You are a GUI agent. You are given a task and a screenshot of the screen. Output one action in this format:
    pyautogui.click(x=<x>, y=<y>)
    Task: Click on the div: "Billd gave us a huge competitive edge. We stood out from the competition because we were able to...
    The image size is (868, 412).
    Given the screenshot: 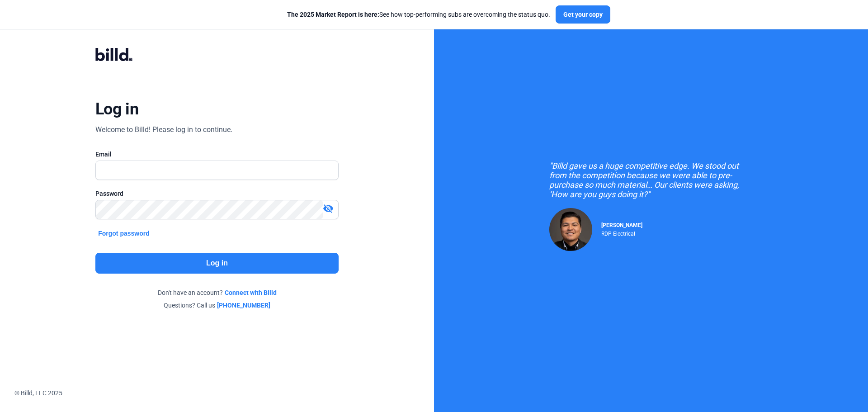 What is the action you would take?
    pyautogui.click(x=651, y=180)
    